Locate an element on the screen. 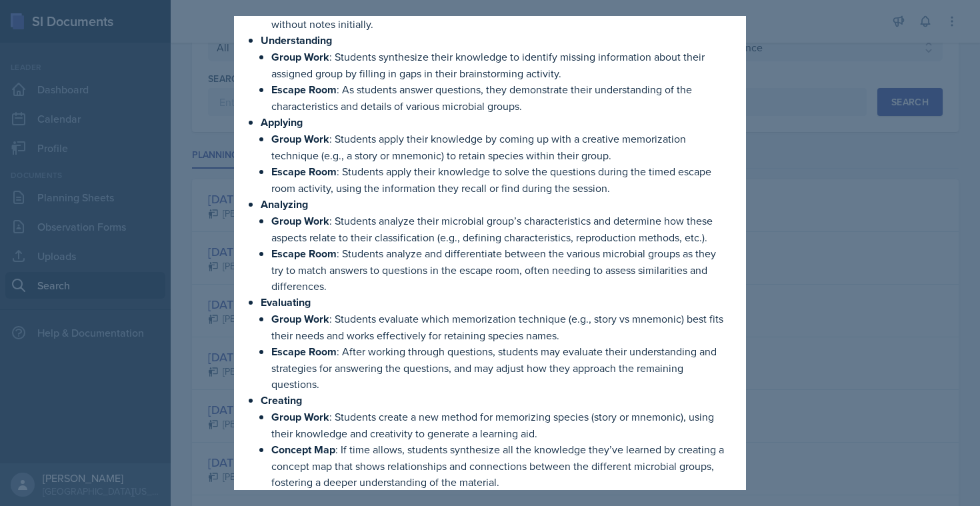 The height and width of the screenshot is (506, 980). p: : If time allows, students synthesize all the knowledge they’ve learned by creating a concept map... is located at coordinates (500, 465).